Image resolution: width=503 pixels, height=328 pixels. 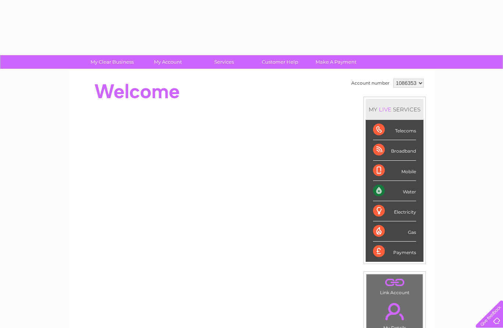 What do you see at coordinates (112, 62) in the screenshot?
I see `a: My Clear Business` at bounding box center [112, 62].